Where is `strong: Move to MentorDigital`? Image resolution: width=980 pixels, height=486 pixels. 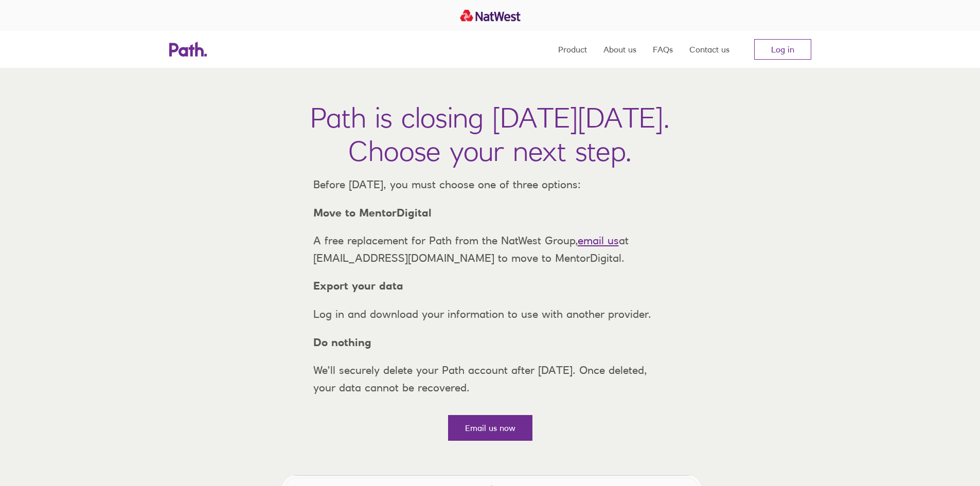
strong: Move to MentorDigital is located at coordinates (373, 212).